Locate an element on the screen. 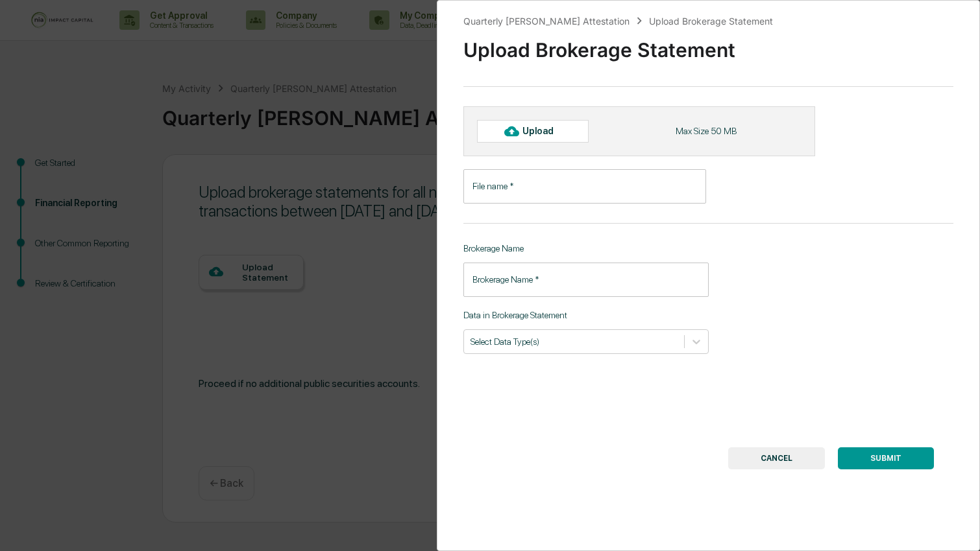  button: SUBMIT is located at coordinates (886, 458).